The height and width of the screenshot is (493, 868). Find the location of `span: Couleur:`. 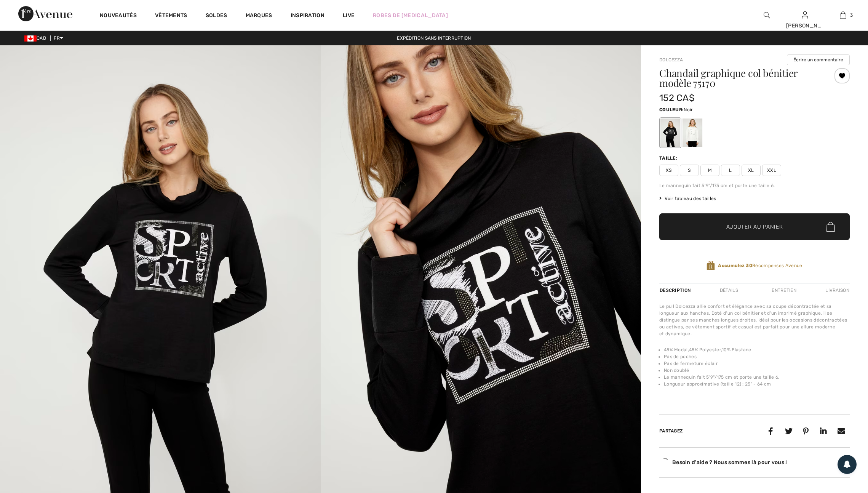

span: Couleur: is located at coordinates (672, 110).